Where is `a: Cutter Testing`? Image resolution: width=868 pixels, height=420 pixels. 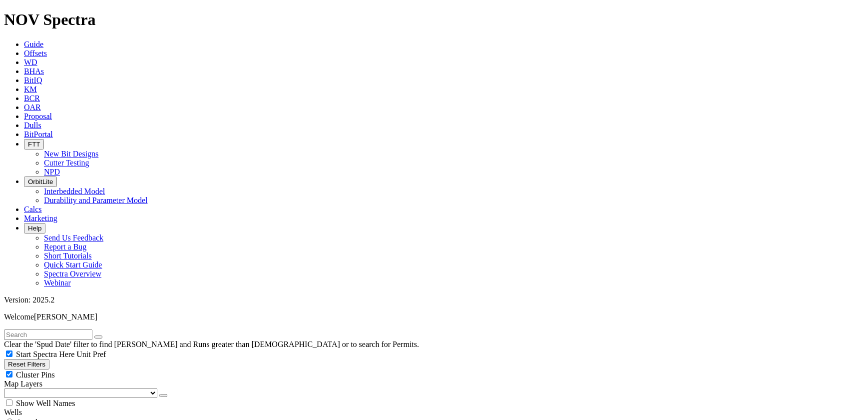 a: Cutter Testing is located at coordinates (66, 162).